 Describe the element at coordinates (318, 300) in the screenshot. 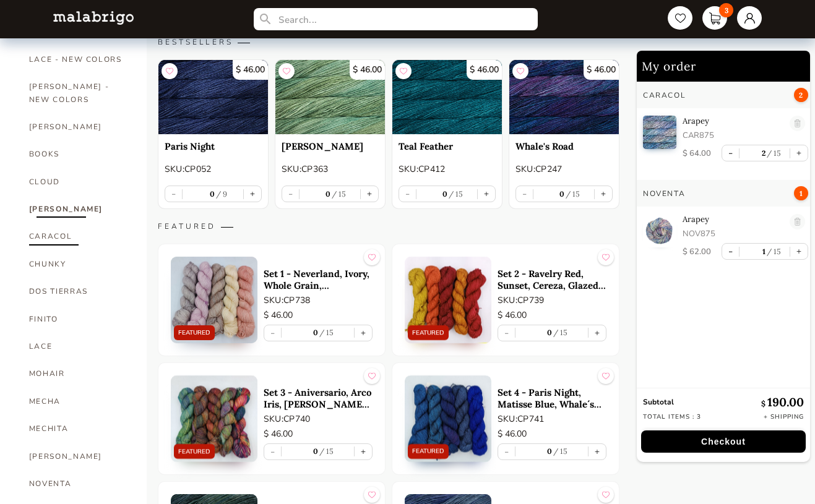

I see `p: SKU: CP738` at that location.